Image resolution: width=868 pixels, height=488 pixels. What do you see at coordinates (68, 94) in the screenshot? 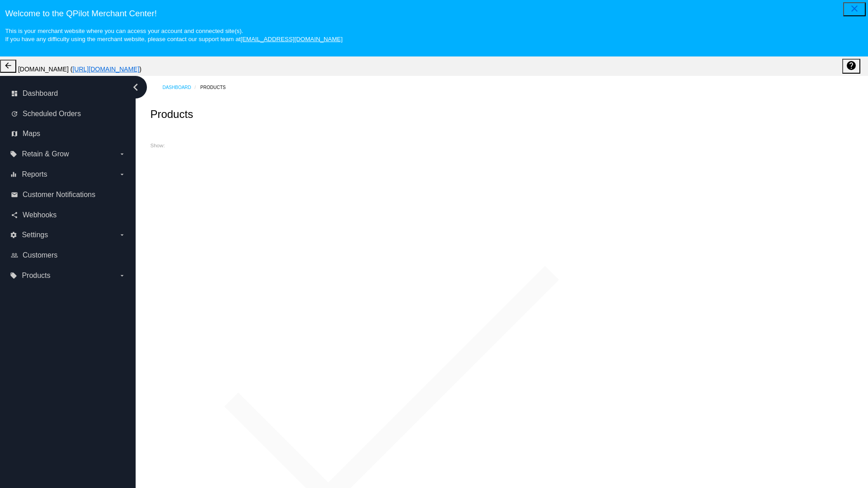
I see `a: dashboard Dashboard` at bounding box center [68, 94].